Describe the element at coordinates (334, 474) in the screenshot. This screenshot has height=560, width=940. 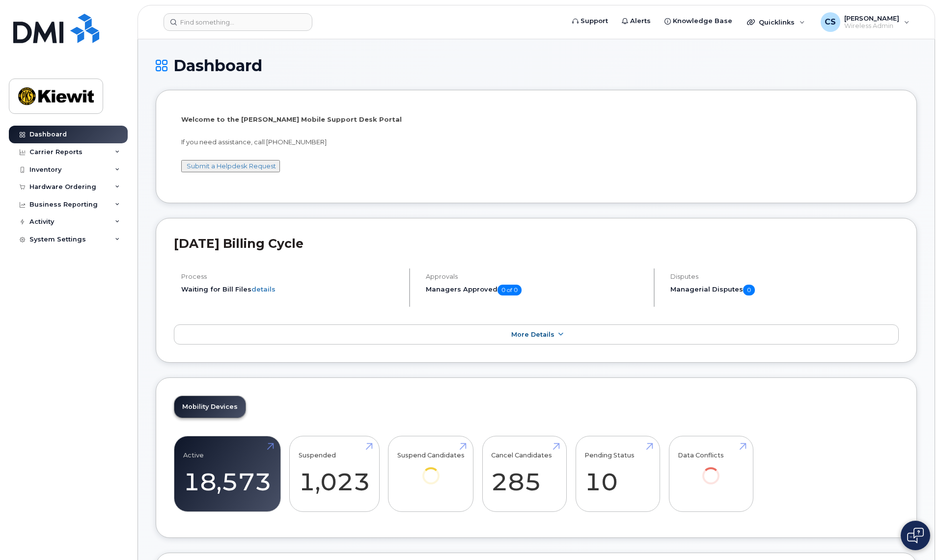
I see `a: Suspended 1,023` at that location.